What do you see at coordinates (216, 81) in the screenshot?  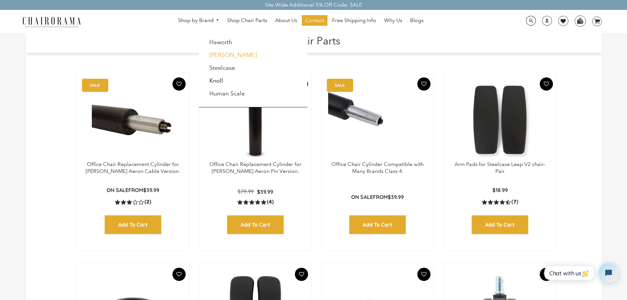 I see `a: Knoll` at bounding box center [216, 81].